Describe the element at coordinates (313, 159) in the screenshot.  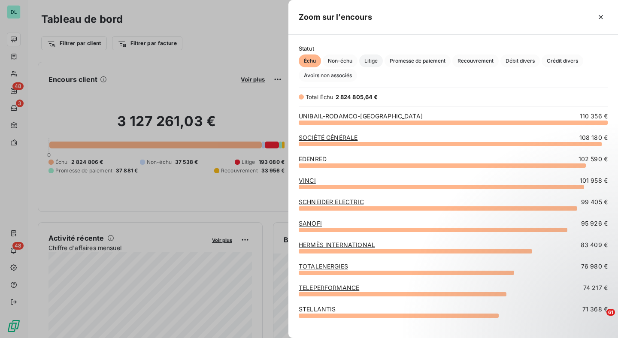
I see `a: EDENRED` at that location.